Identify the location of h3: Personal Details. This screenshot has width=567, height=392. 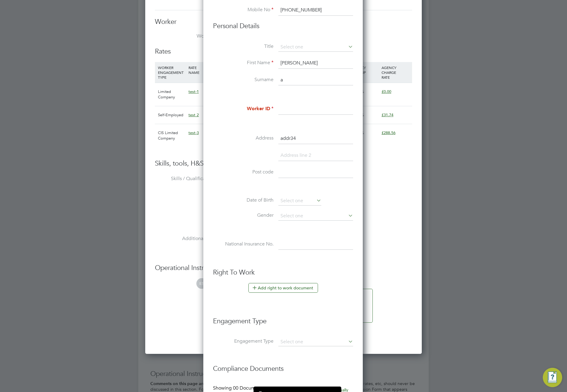
(283, 26).